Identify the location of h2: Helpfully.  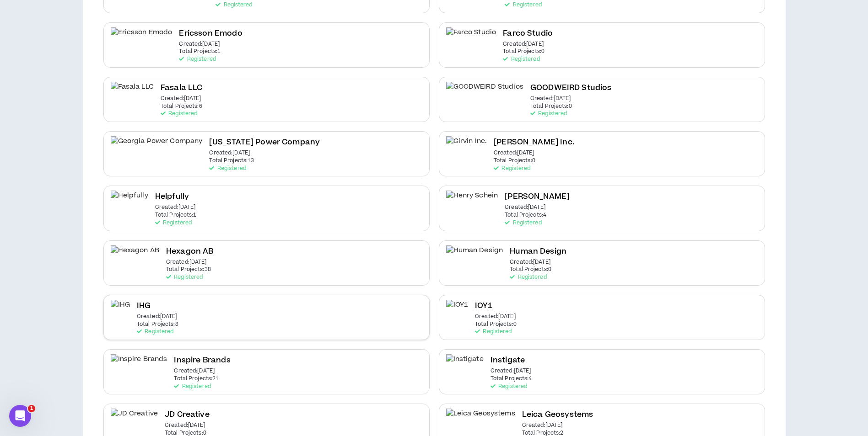
(172, 197).